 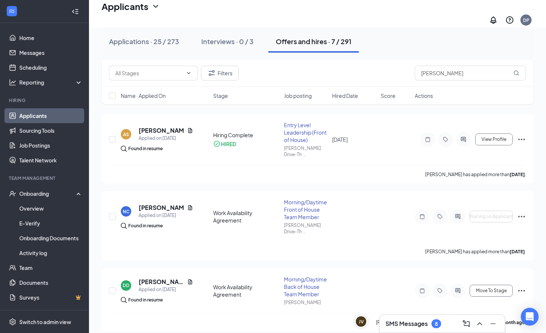 What do you see at coordinates (492, 217) in the screenshot?
I see `span: Waiting on Applicant` at bounding box center [492, 217].